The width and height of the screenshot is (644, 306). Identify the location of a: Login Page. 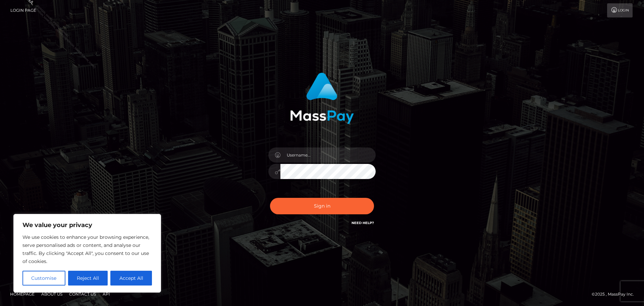
(23, 10).